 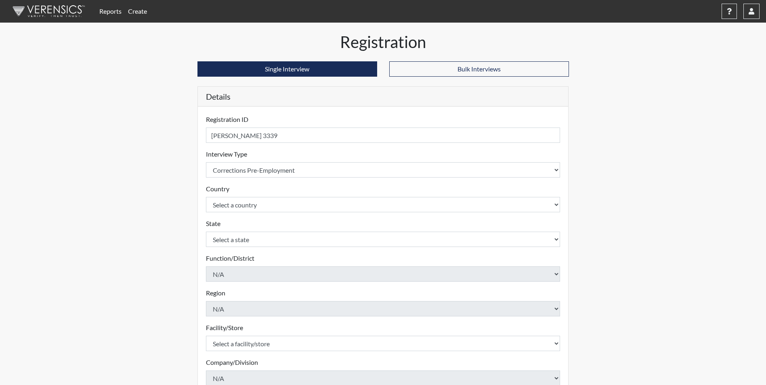 I want to click on label: Company/Division, so click(x=232, y=363).